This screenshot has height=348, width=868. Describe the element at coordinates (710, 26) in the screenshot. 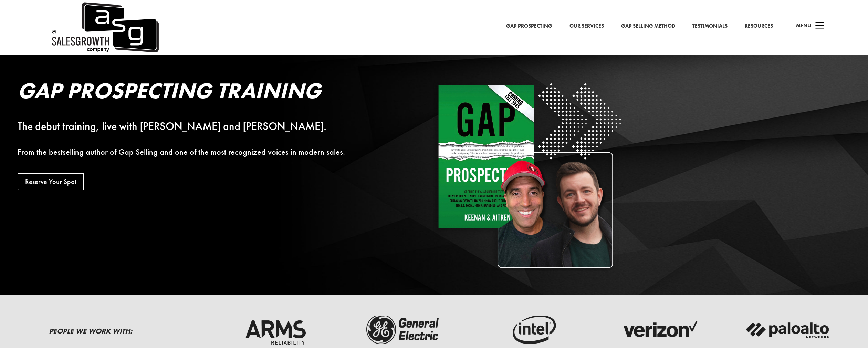

I see `a: Testimonials` at that location.